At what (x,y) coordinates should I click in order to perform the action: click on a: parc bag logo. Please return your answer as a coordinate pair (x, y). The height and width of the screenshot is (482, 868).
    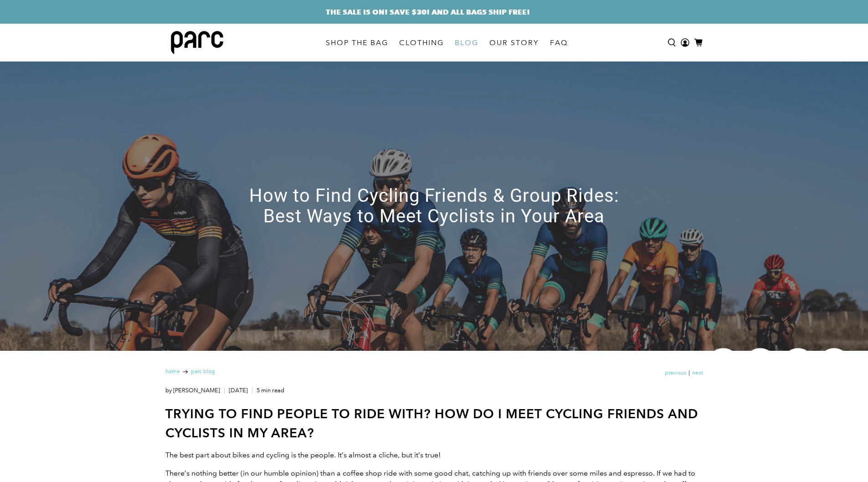
    Looking at the image, I should click on (197, 42).